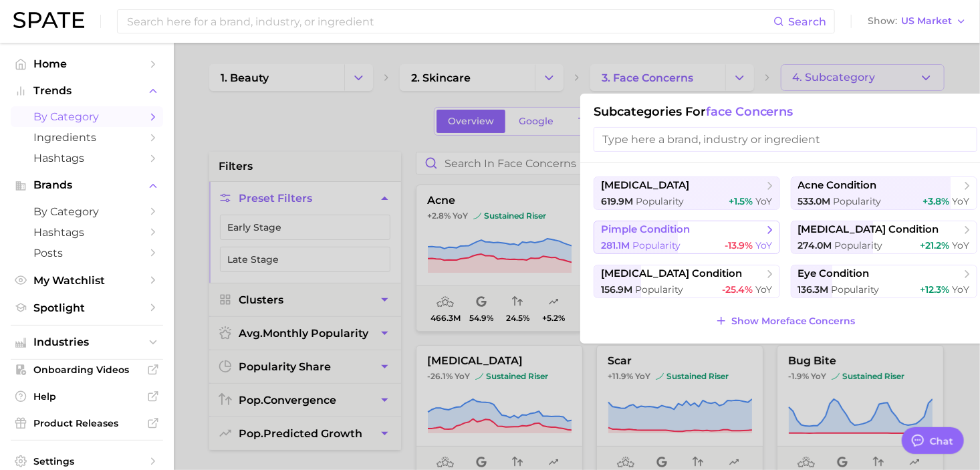 The image size is (980, 470). I want to click on span: Show, so click(882, 21).